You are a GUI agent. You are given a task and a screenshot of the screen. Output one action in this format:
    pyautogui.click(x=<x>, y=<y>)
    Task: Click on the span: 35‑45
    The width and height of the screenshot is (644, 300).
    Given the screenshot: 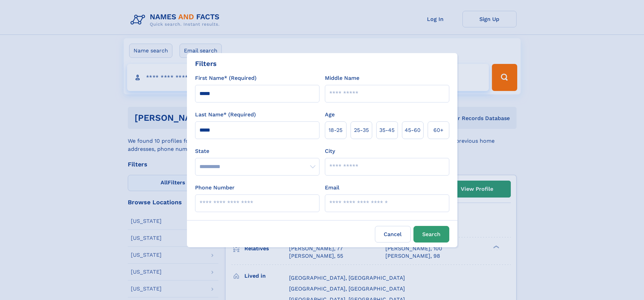 What is the action you would take?
    pyautogui.click(x=387, y=130)
    